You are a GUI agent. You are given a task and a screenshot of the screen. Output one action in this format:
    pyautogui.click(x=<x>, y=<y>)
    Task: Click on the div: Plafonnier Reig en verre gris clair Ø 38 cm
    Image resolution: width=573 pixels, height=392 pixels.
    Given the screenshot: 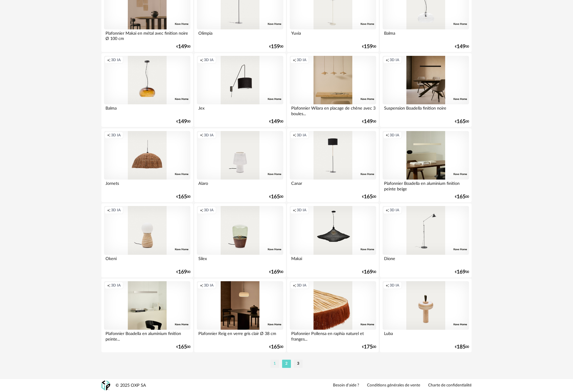 What is the action you would take?
    pyautogui.click(x=240, y=335)
    